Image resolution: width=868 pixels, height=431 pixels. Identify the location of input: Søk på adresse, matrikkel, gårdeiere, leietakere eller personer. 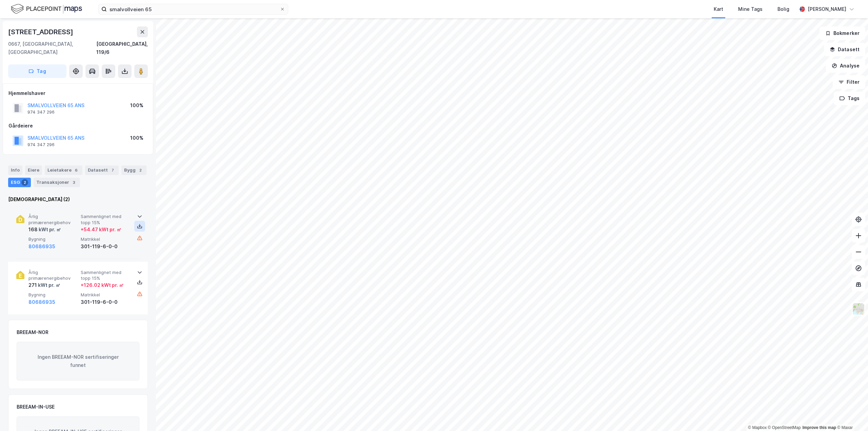
(193, 9).